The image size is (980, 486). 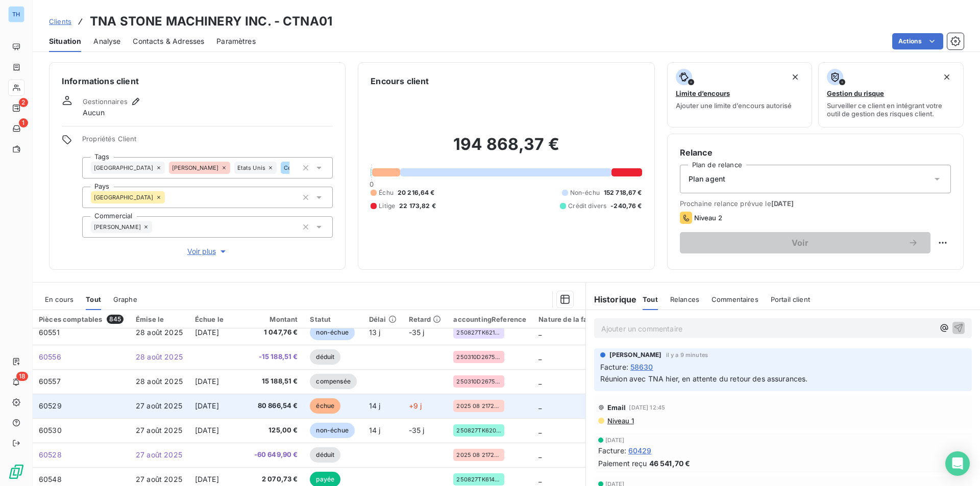 What do you see at coordinates (50, 479) in the screenshot?
I see `span: 60548` at bounding box center [50, 479].